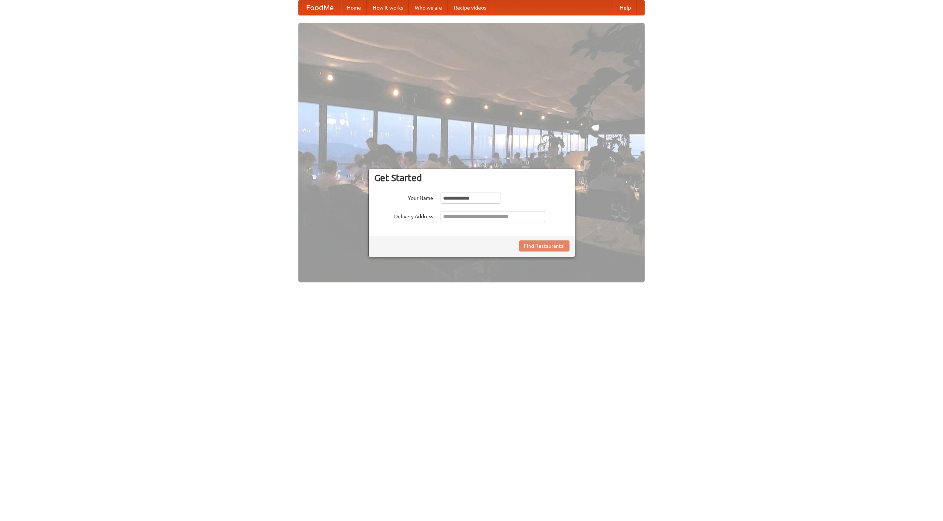 This screenshot has height=521, width=943. What do you see at coordinates (625, 8) in the screenshot?
I see `a: Help` at bounding box center [625, 8].